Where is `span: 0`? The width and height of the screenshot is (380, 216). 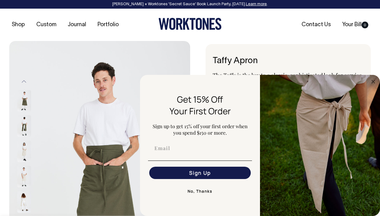
span: 0 is located at coordinates (365, 25).